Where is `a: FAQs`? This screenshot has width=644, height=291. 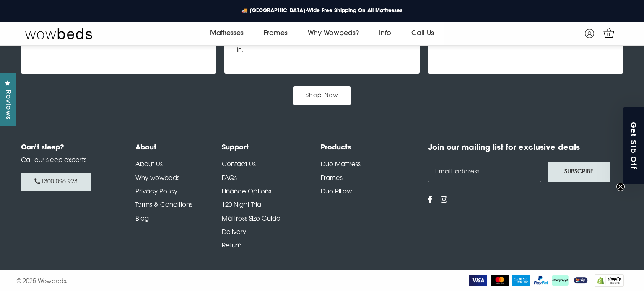
a: FAQs is located at coordinates (229, 178).